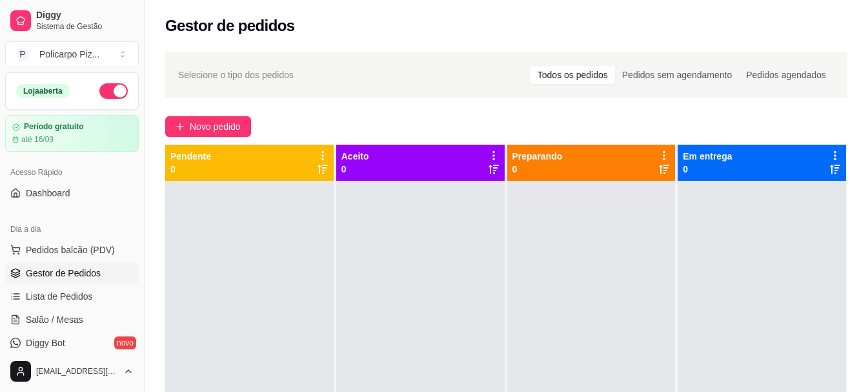 The width and height of the screenshot is (868, 392). I want to click on span: P, so click(22, 54).